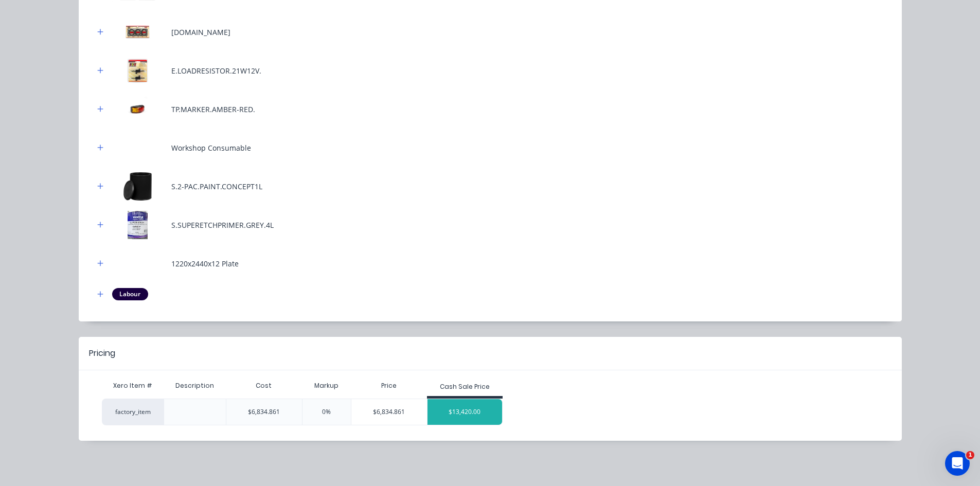  I want to click on div: 0%, so click(327, 411).